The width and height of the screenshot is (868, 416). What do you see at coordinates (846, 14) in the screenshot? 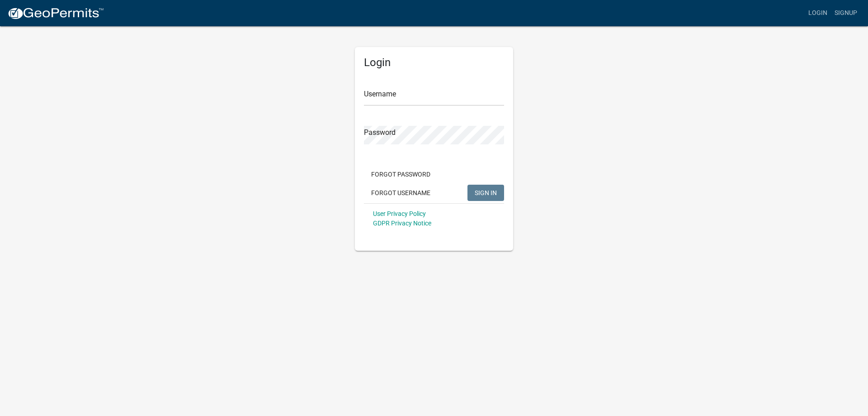
I see `a: Signup` at bounding box center [846, 14].